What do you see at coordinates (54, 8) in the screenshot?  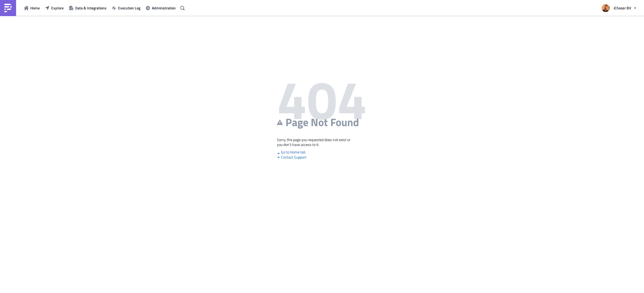 I see `a: Explore` at bounding box center [54, 8].